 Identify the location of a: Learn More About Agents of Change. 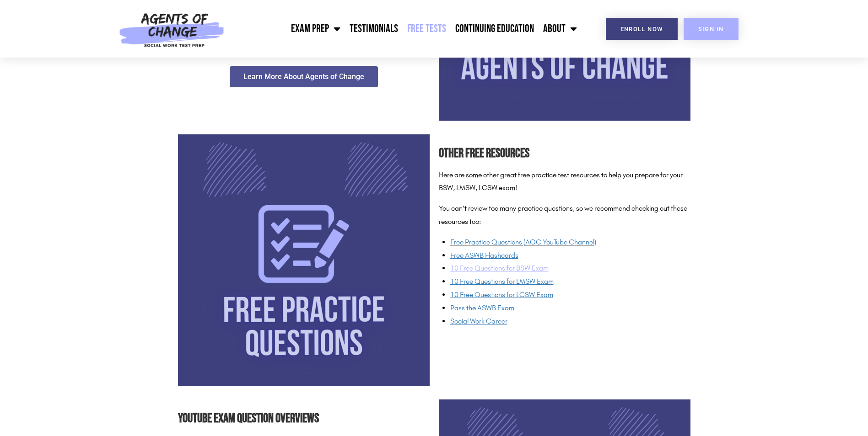
(304, 76).